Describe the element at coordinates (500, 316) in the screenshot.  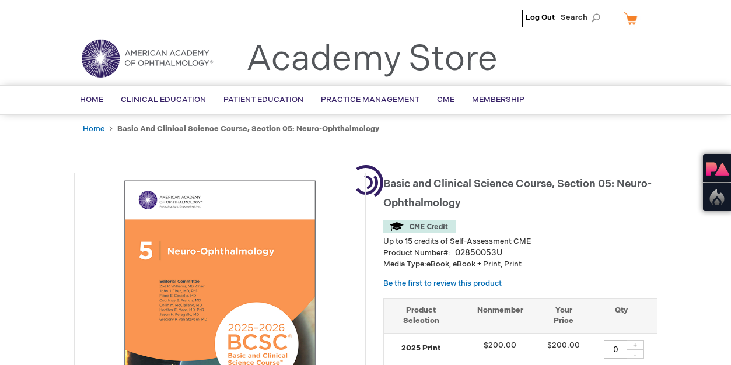
I see `th: Nonmember` at that location.